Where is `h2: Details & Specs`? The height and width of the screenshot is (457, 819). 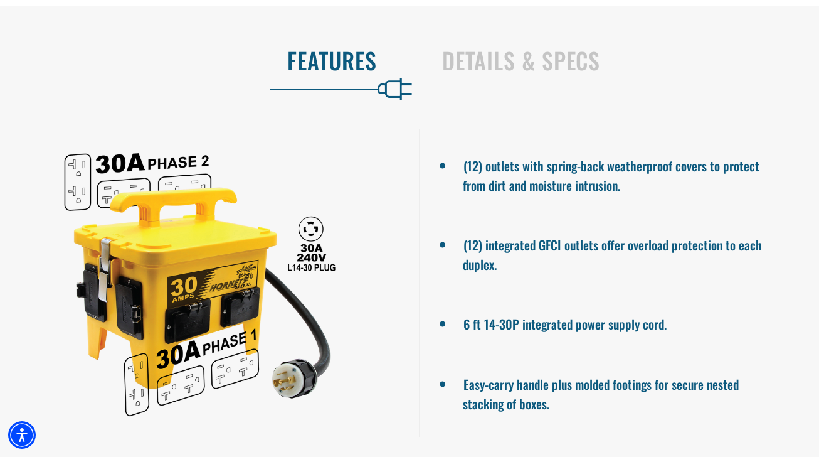 h2: Details & Specs is located at coordinates (617, 60).